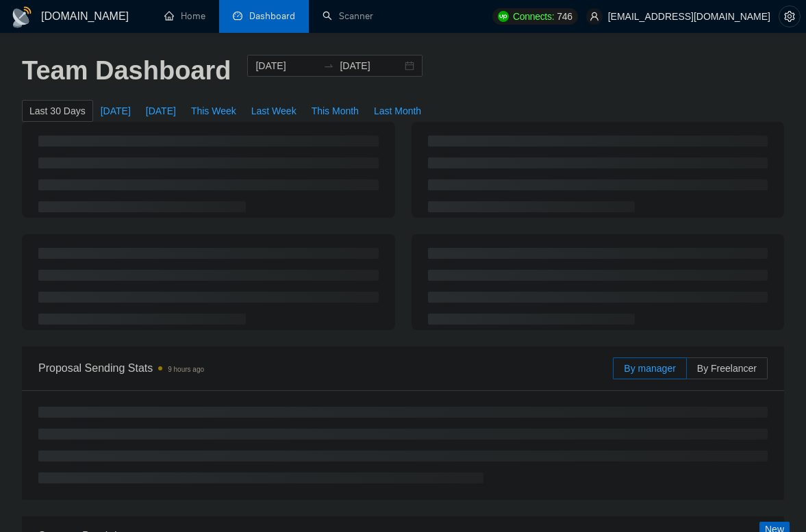  Describe the element at coordinates (594, 17) in the screenshot. I see `span: user` at that location.